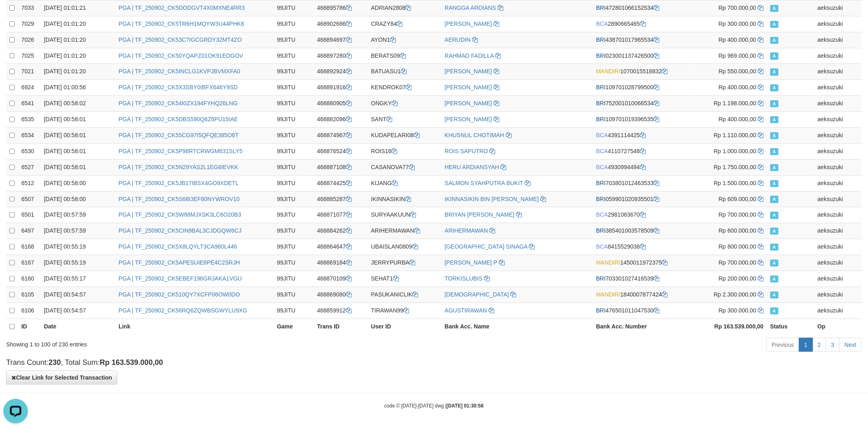 This screenshot has height=430, width=868. What do you see at coordinates (833, 345) in the screenshot?
I see `a: 3` at bounding box center [833, 345].